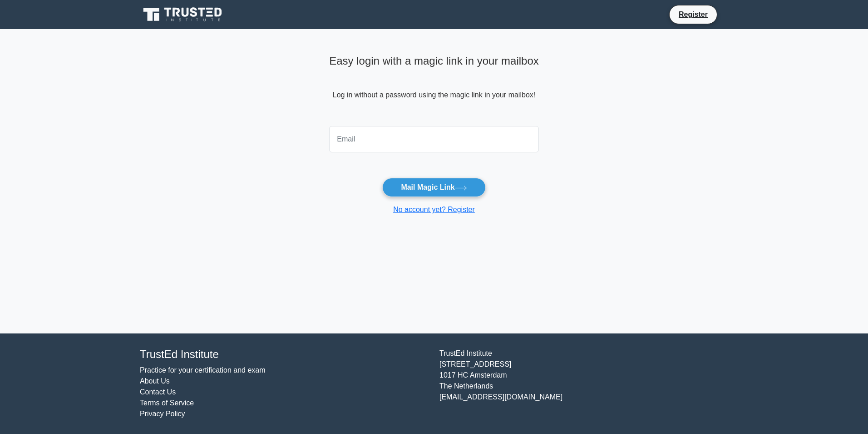 The image size is (868, 434). What do you see at coordinates (694, 14) in the screenshot?
I see `a: Register` at bounding box center [694, 14].